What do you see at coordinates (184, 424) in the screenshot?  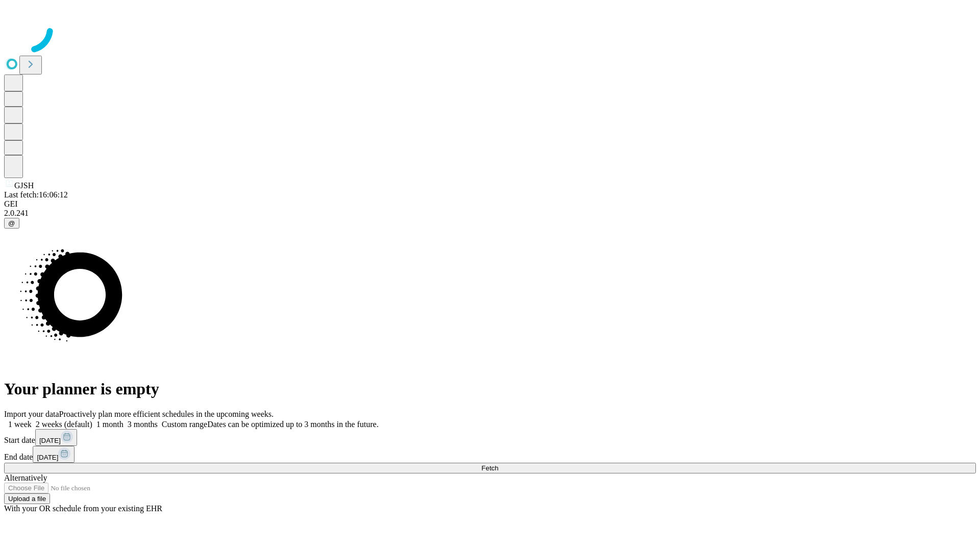 I see `span: Custom range` at bounding box center [184, 424].